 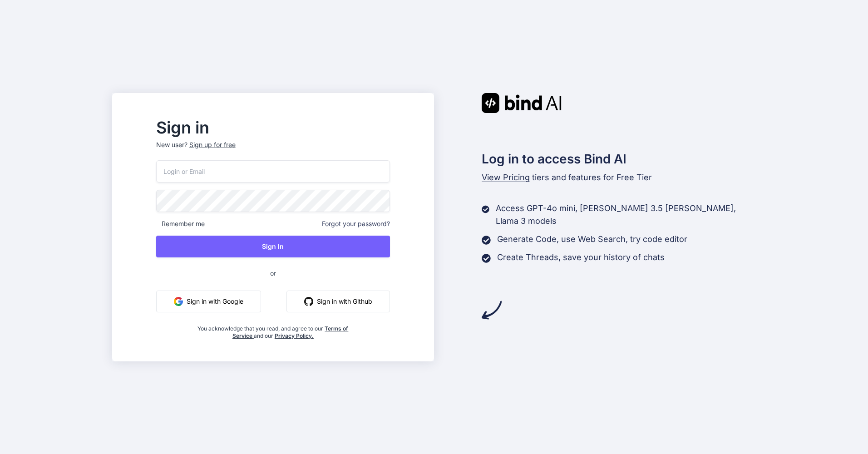 What do you see at coordinates (273, 246) in the screenshot?
I see `button: Sign In` at bounding box center [273, 246].